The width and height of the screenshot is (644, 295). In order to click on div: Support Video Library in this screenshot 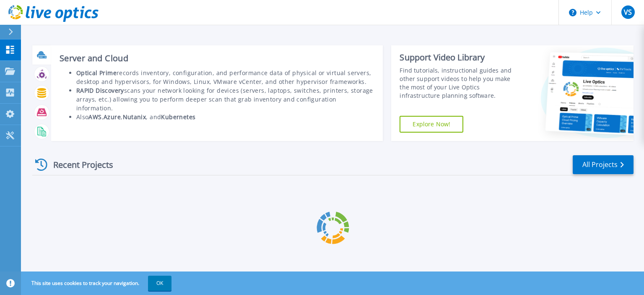, I will do `click(460, 58)`.